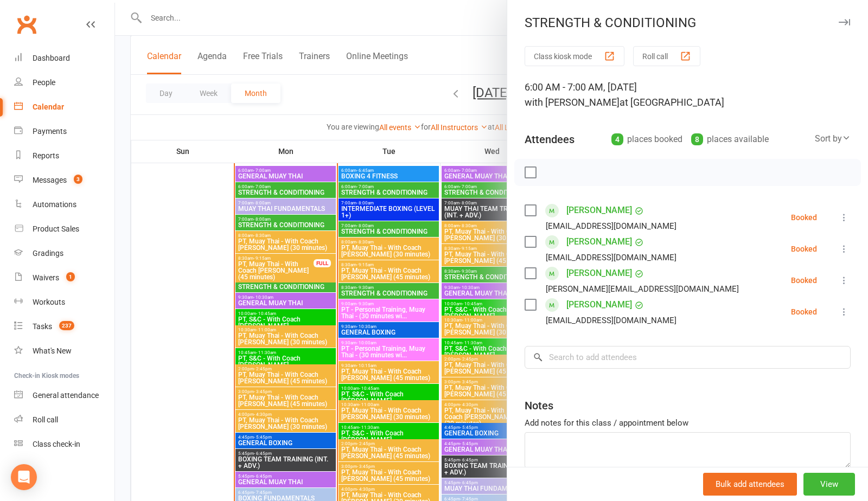 This screenshot has height=501, width=868. What do you see at coordinates (64, 420) in the screenshot?
I see `a: Roll call` at bounding box center [64, 420].